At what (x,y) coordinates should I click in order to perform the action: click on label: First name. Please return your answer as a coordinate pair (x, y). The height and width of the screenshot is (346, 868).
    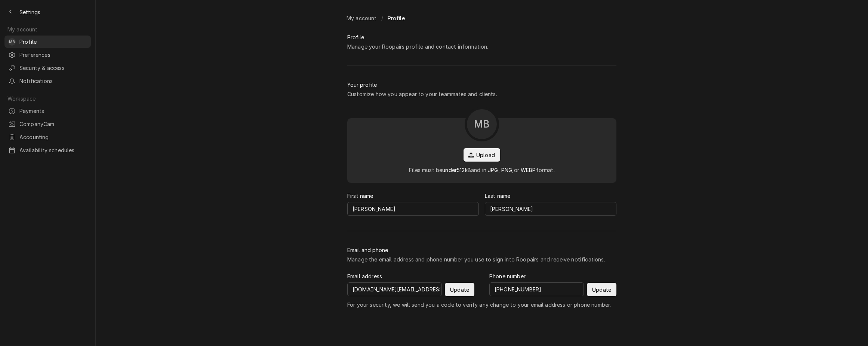
    Looking at the image, I should click on (360, 195).